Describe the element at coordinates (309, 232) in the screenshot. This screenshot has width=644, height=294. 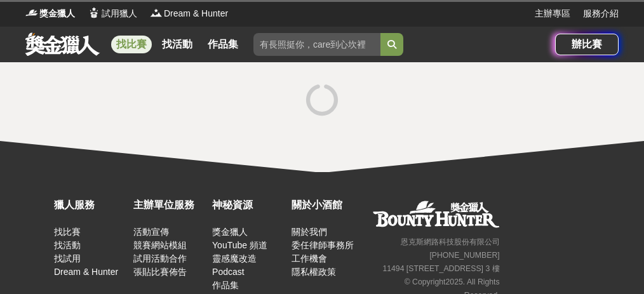
I see `a: 關於我們` at that location.